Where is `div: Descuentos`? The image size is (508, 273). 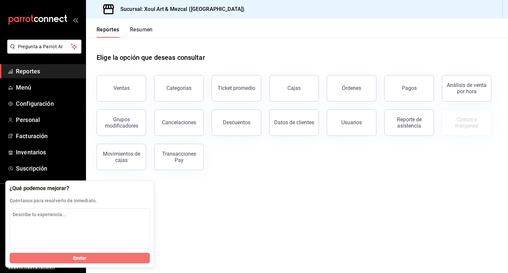
div: Descuentos is located at coordinates (237, 122).